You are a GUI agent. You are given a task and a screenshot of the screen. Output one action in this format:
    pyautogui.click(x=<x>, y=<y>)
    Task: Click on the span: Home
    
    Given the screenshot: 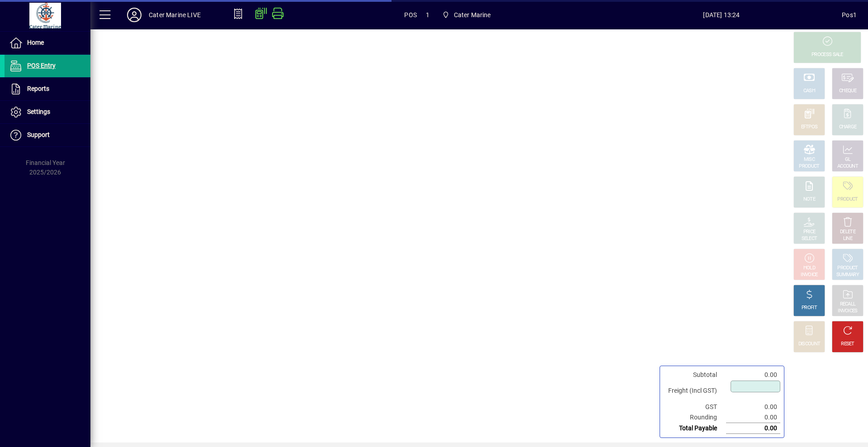 What is the action you would take?
    pyautogui.click(x=35, y=43)
    